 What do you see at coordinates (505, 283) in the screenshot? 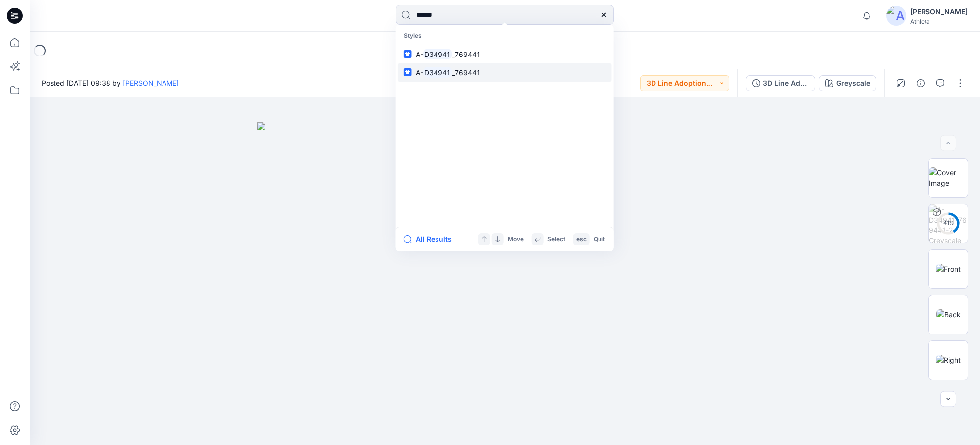
I see `img: eyJhbGciOiJIUzI1NiIsImtpZCI6IjAiLCJzbHQiOiJzZXMiLCJ0eXAiOiJKV1QifQ.eyJkYXRhIjp7InR5cGUiOiJzdG9yYW...` at bounding box center [505, 283].